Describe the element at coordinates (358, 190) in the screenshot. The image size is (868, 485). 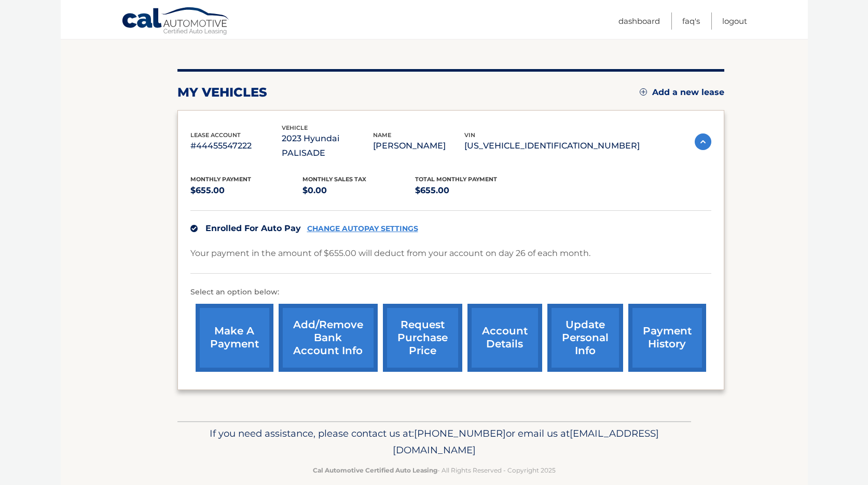
I see `p: $0.00` at that location.